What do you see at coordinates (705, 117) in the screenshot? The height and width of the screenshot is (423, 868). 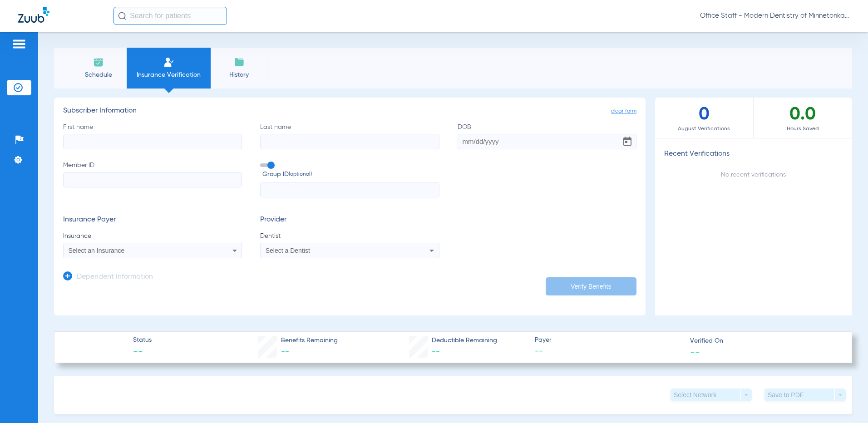 I see `div: 0` at bounding box center [705, 117].